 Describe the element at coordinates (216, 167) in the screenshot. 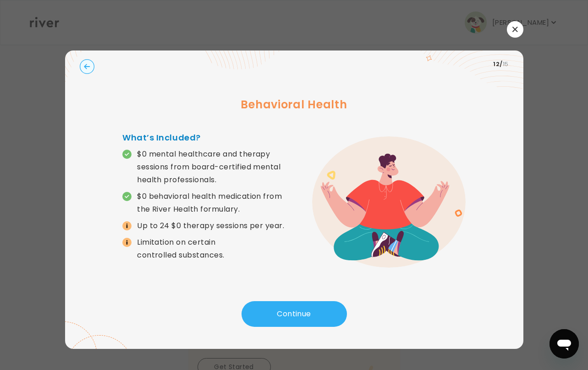

I see `p: $0 mental healthcare and therapy sessions from board-certified mental health professionals.` at that location.